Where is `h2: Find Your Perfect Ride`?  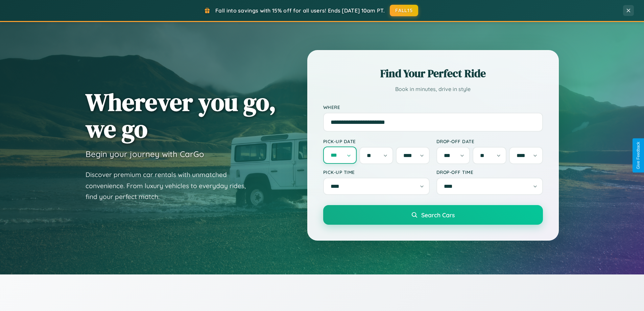 h2: Find Your Perfect Ride is located at coordinates (433, 73).